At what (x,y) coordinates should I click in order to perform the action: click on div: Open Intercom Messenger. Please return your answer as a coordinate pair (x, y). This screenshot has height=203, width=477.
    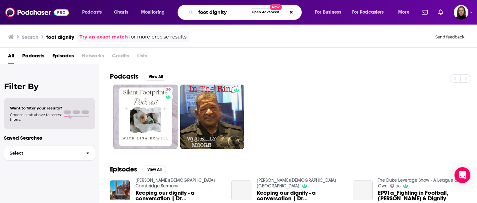
    Looking at the image, I should click on (462, 175).